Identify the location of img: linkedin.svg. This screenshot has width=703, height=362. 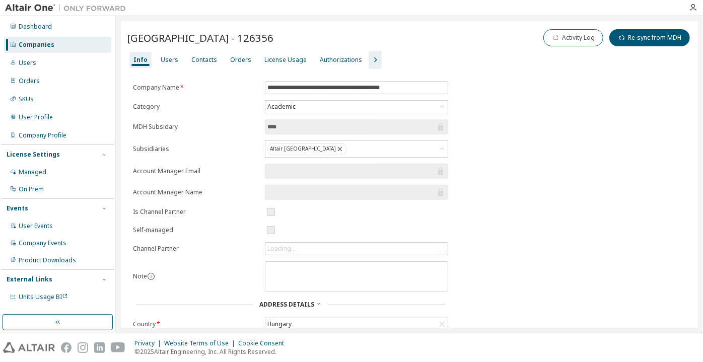
(99, 347).